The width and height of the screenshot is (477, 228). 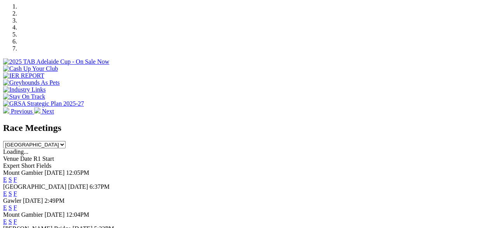 I want to click on img: chevron-right-pager-white.svg, so click(x=37, y=110).